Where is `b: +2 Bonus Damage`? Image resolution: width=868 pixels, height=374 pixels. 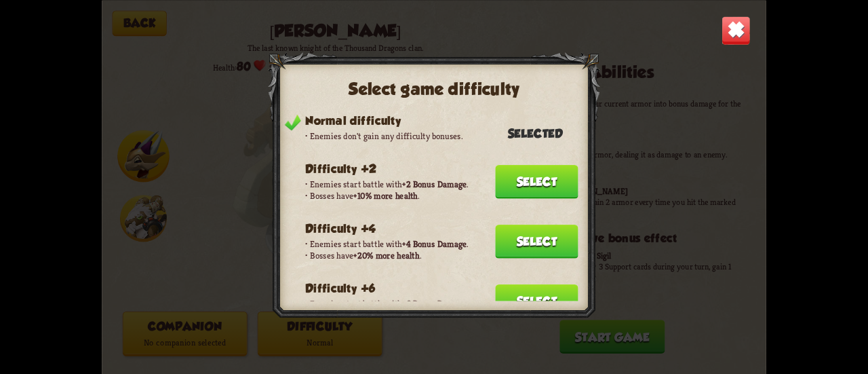
b: +2 Bonus Damage is located at coordinates (434, 184).